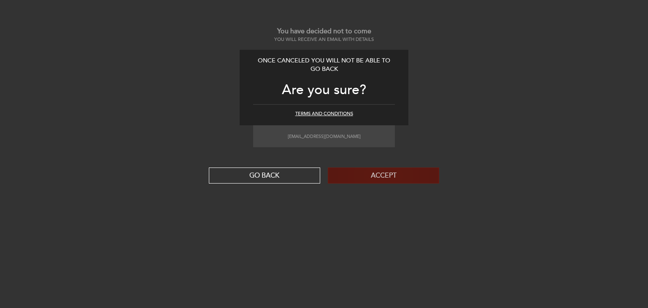 The image size is (648, 308). What do you see at coordinates (264, 175) in the screenshot?
I see `button: GO BACK` at bounding box center [264, 175].